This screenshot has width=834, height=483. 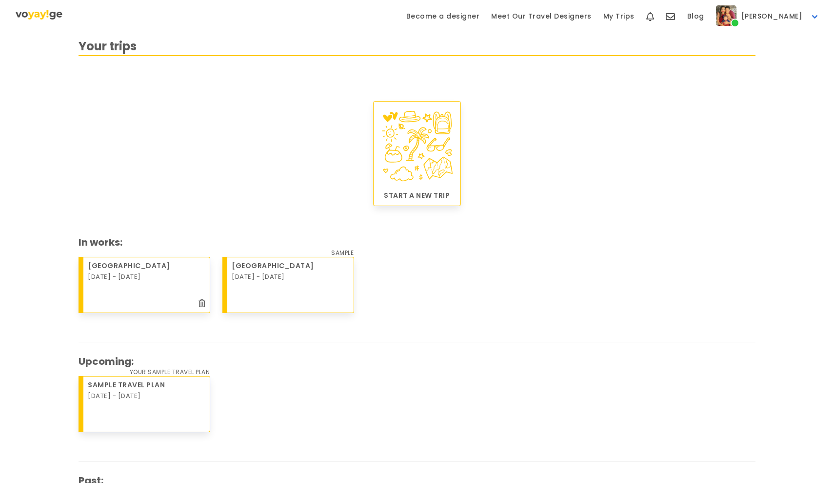 What do you see at coordinates (127, 385) in the screenshot?
I see `p: Sample Travel Plan` at bounding box center [127, 385].